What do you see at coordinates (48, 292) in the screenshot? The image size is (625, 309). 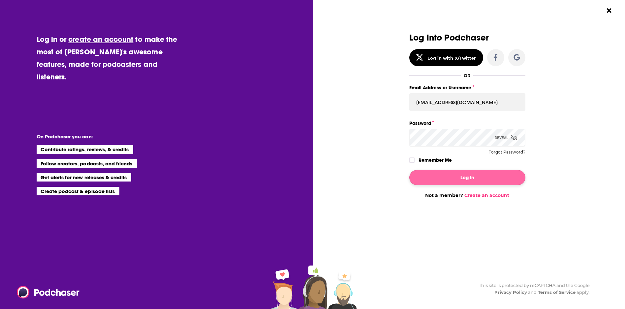 I see `img: Podchaser - Follow, Share and Rate Podcasts` at bounding box center [48, 292].